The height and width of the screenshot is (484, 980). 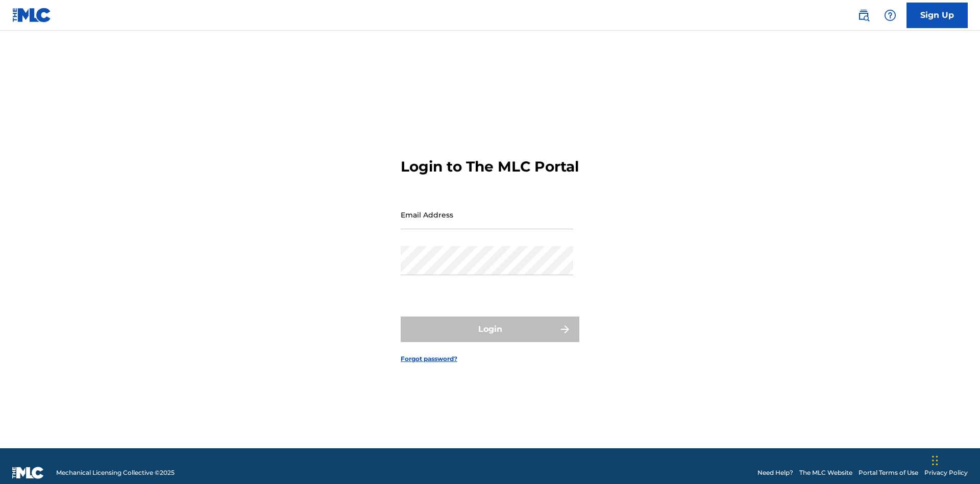 I want to click on a: Forgot password?, so click(x=429, y=359).